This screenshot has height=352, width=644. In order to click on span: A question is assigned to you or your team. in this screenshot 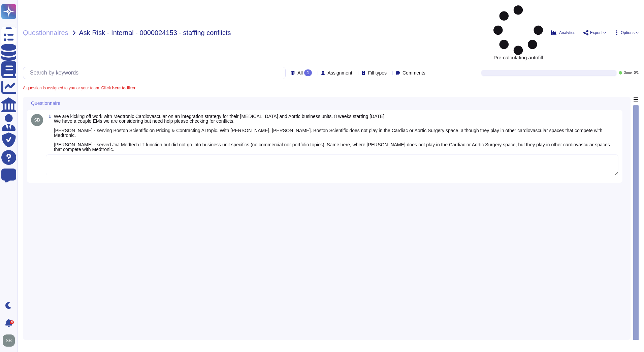, I will do `click(79, 88)`.